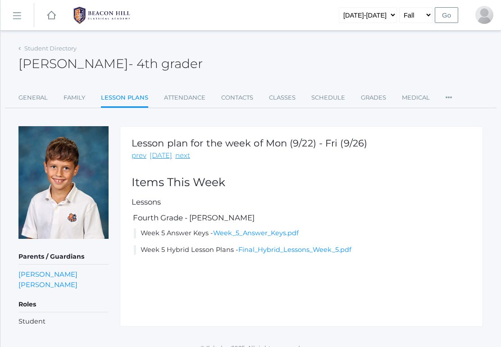 The image size is (501, 347). What do you see at coordinates (183, 156) in the screenshot?
I see `a: next` at bounding box center [183, 156].